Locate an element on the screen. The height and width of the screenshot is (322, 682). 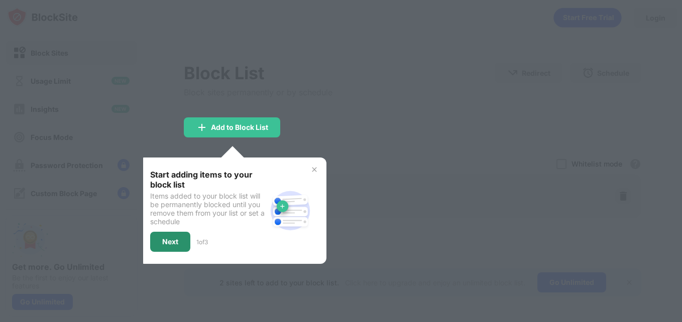
div: Start adding items to your block list is located at coordinates (208, 180).